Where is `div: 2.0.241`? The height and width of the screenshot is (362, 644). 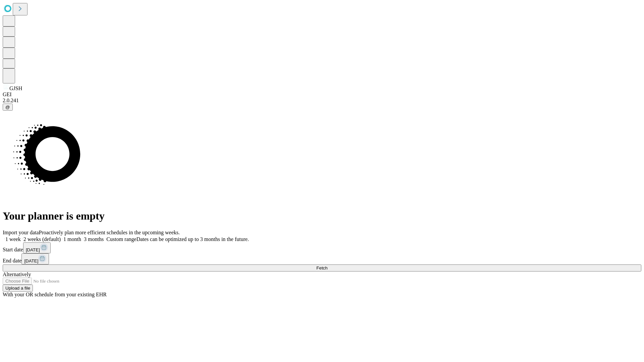
div: 2.0.241 is located at coordinates (322, 101).